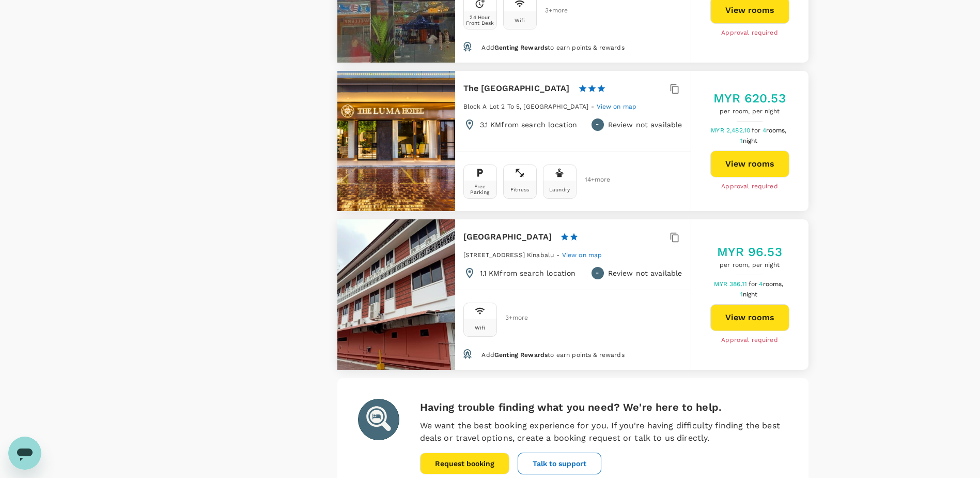 This screenshot has height=478, width=980. What do you see at coordinates (465, 463) in the screenshot?
I see `button: Request booking` at bounding box center [465, 463].